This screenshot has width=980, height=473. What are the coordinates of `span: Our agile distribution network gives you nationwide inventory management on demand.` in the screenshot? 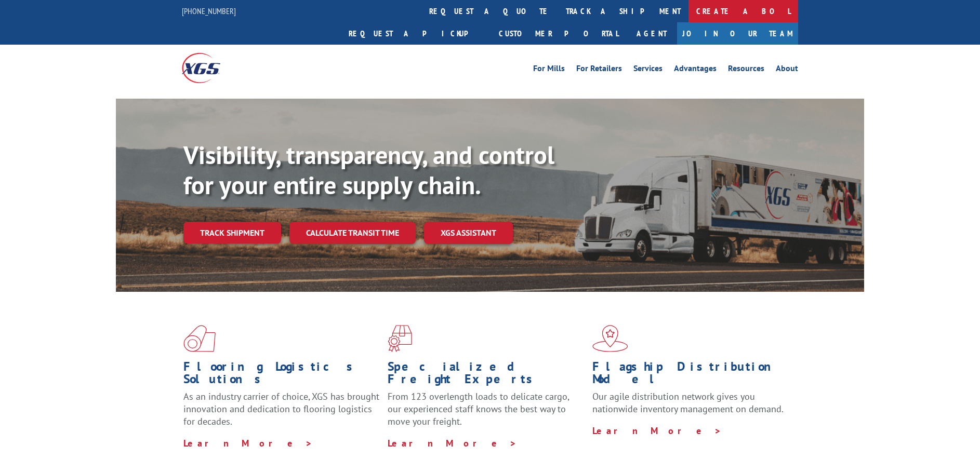 It's located at (688, 403).